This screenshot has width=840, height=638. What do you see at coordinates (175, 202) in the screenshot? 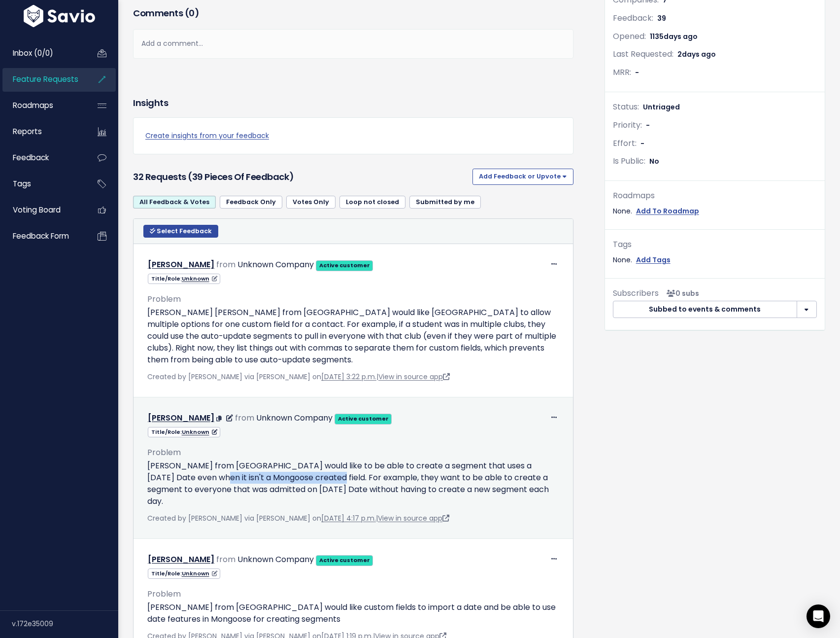
I see `a: All Feedback & Votes` at bounding box center [175, 202].